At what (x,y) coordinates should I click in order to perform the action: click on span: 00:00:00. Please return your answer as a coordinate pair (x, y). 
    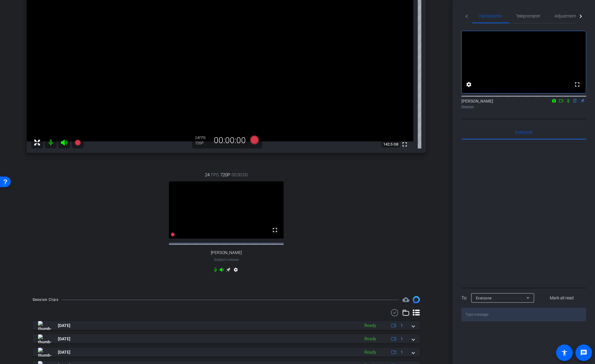
    Looking at the image, I should click on (240, 175).